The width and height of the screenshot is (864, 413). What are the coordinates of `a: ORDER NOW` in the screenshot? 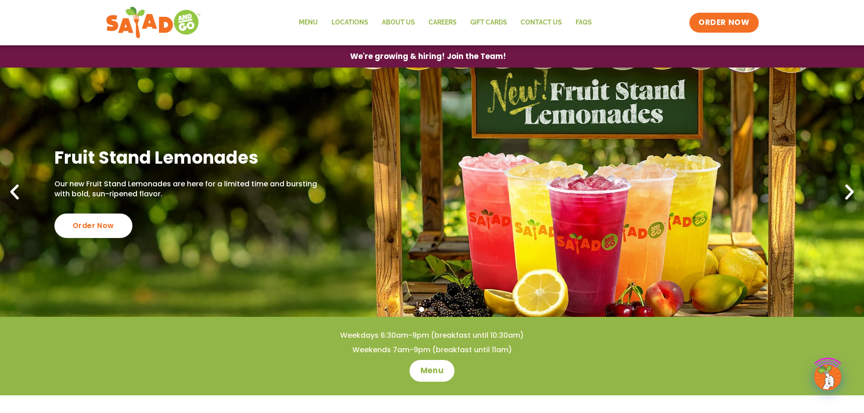 It's located at (724, 23).